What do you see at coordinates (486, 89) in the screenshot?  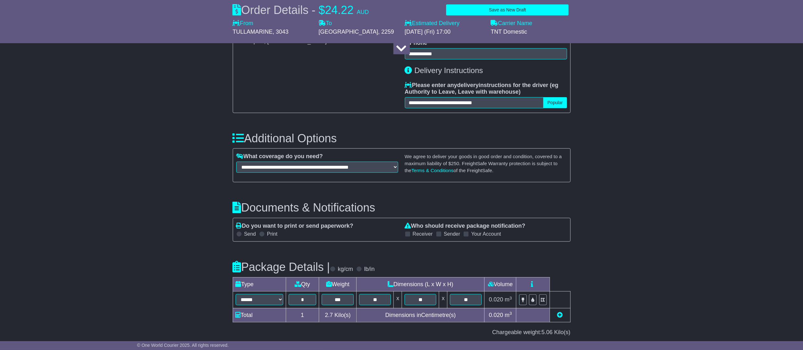 I see `label: Please enter any instructions for the driver ( )` at bounding box center [486, 89].